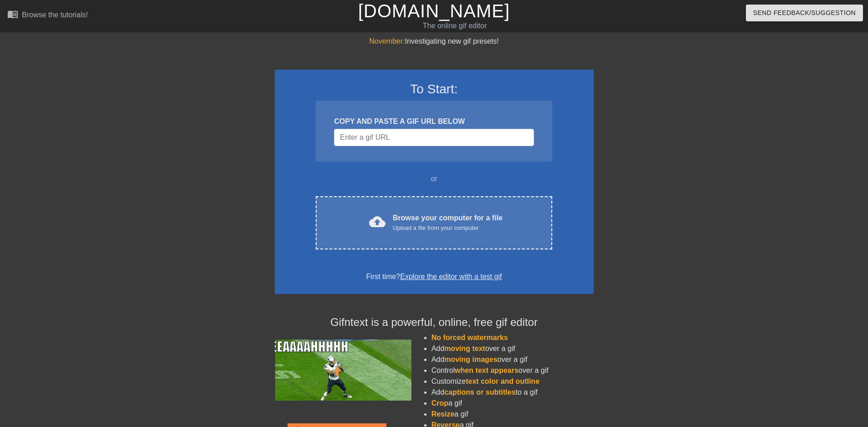 Image resolution: width=868 pixels, height=427 pixels. Describe the element at coordinates (480, 392) in the screenshot. I see `span: captions or subtitles` at that location.